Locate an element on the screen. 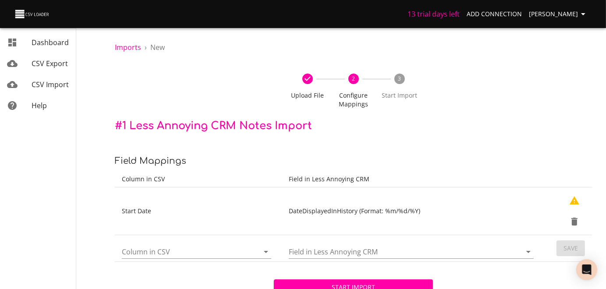 The height and width of the screenshot is (289, 606). button: Show Warnings is located at coordinates (575, 201).